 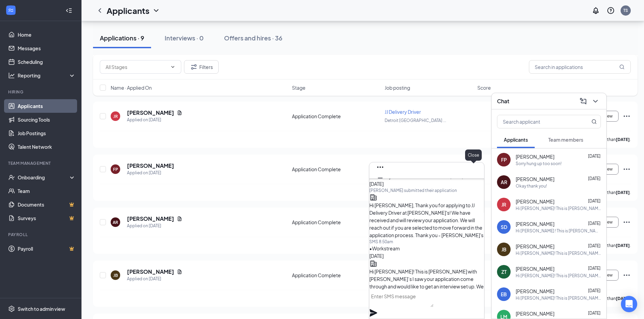 I want to click on button: Minimize, so click(x=380, y=178).